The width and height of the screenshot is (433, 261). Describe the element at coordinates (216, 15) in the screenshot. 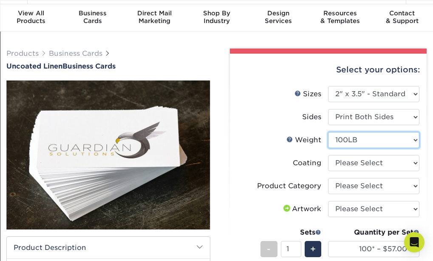

I see `div: Sort New > Old` at that location.